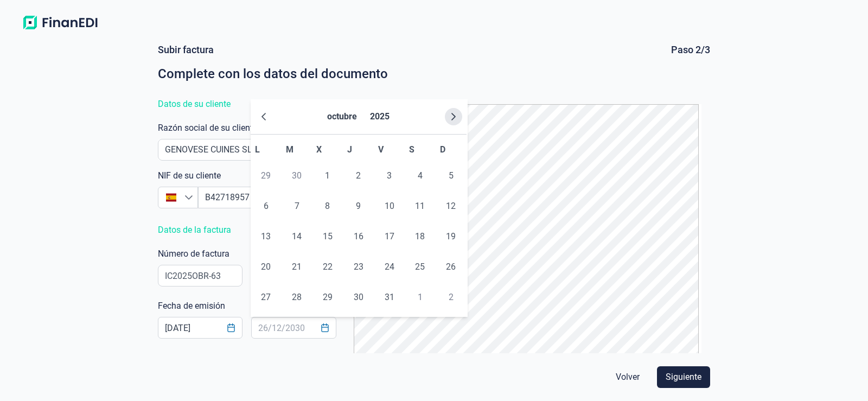 This screenshot has height=401, width=868. Describe the element at coordinates (257, 149) in the screenshot. I see `span: L` at that location.